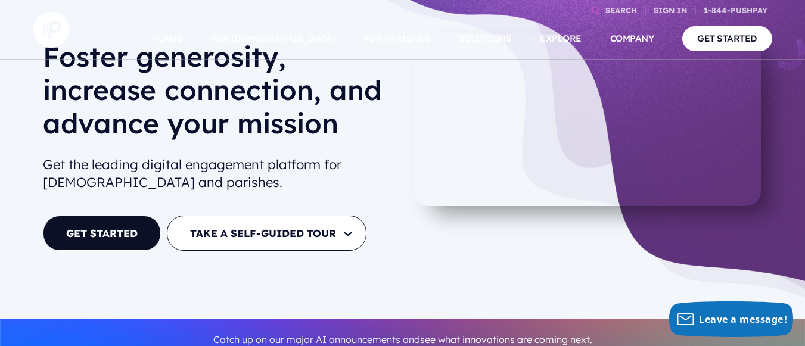 The image size is (805, 346). What do you see at coordinates (266, 233) in the screenshot?
I see `button: TAKE A SELF-GUIDED TOUR` at bounding box center [266, 233].